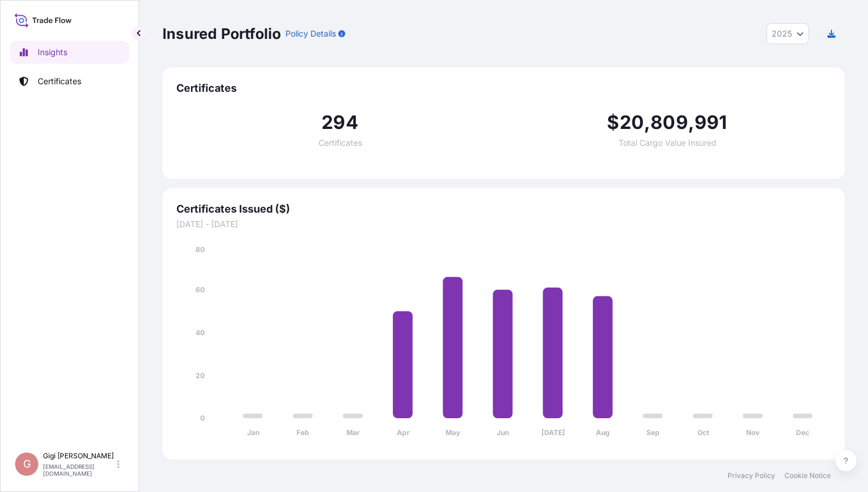  What do you see at coordinates (200, 249) in the screenshot?
I see `tspan: 80` at bounding box center [200, 249].